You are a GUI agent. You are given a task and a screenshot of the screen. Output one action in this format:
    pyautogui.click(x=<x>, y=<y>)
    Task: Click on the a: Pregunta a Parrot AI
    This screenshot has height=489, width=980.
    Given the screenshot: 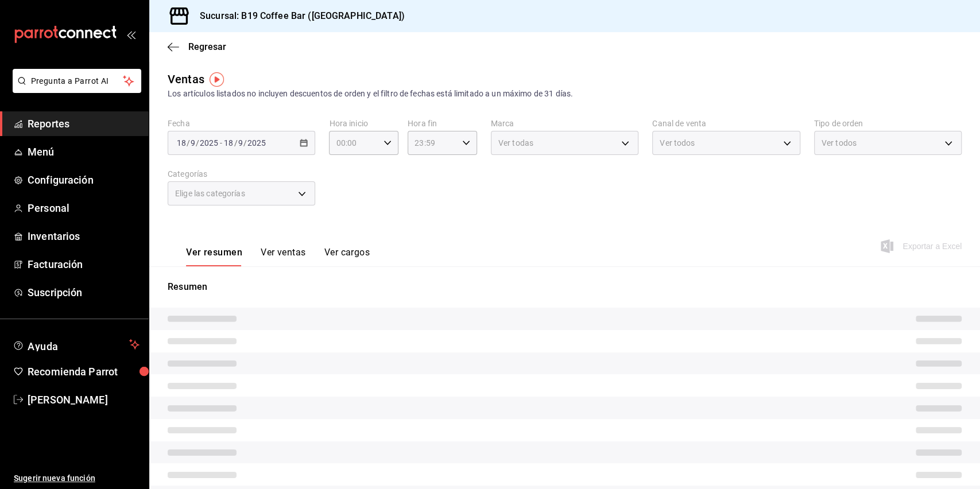 What is the action you would take?
    pyautogui.click(x=74, y=89)
    